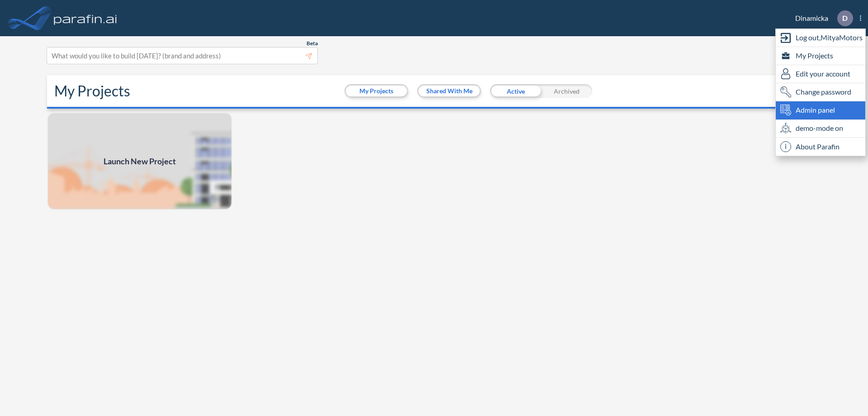 This screenshot has width=868, height=416. Describe the element at coordinates (140, 161) in the screenshot. I see `span: Launch New Project` at that location.